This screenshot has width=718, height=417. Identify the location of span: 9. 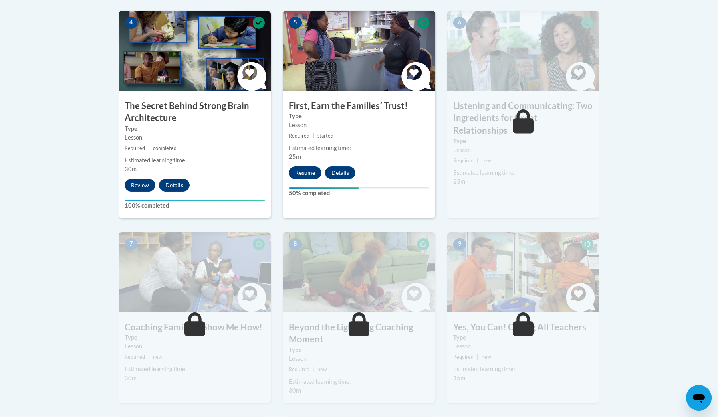
(460, 244).